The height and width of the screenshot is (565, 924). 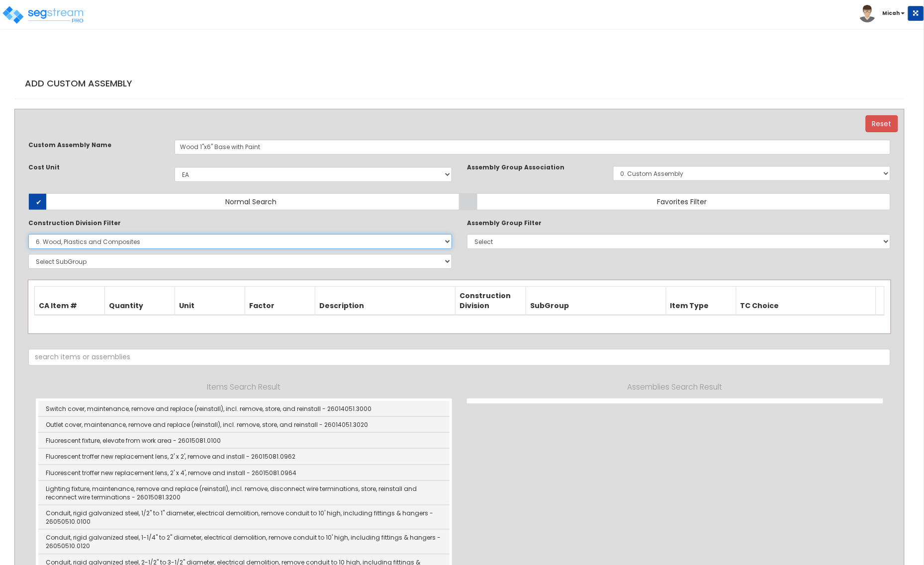 What do you see at coordinates (516, 168) in the screenshot?
I see `small: Assembly Group Association` at bounding box center [516, 168].